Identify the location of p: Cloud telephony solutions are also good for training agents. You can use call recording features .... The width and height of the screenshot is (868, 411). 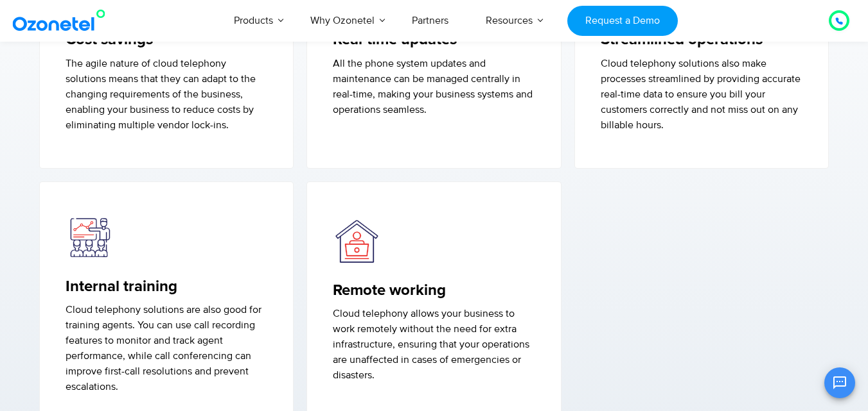
(166, 349).